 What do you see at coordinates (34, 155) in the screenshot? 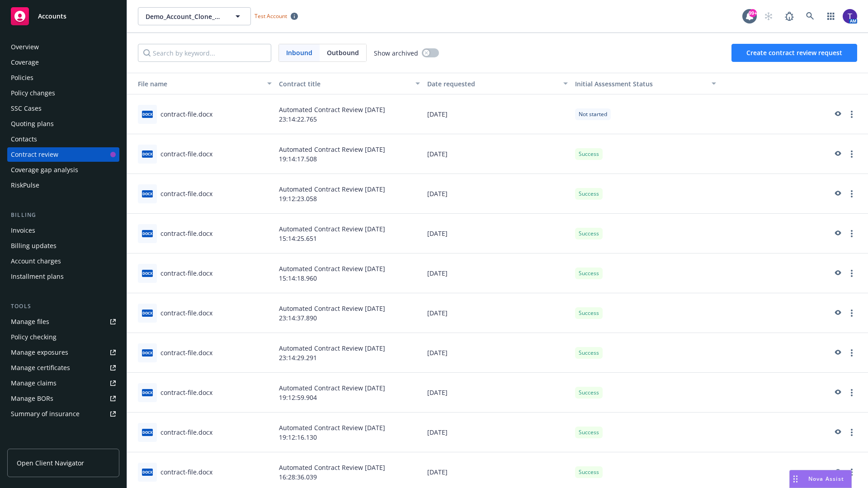
I see `div: Contract review` at bounding box center [34, 155].